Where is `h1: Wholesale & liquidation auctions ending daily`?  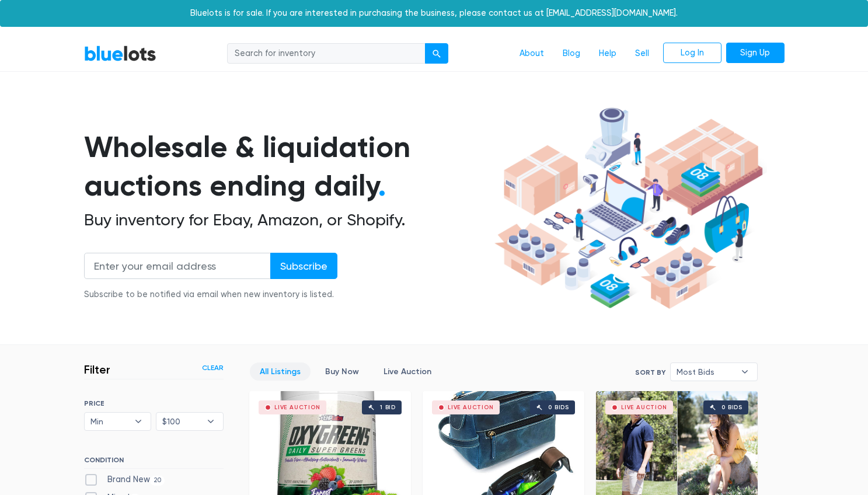
h1: Wholesale & liquidation auctions ending daily is located at coordinates (288, 166).